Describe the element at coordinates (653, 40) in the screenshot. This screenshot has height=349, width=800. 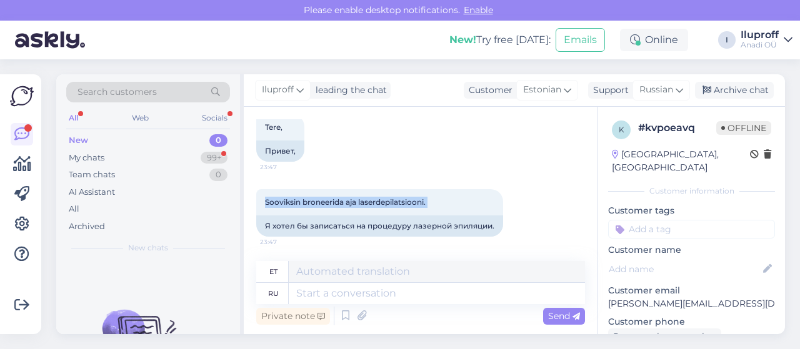
I see `div: Online` at that location.